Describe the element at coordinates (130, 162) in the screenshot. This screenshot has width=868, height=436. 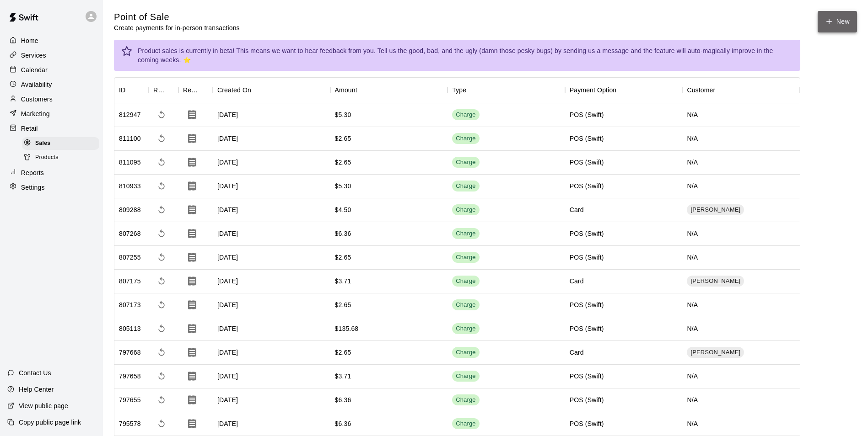
I see `div: 811095` at that location.